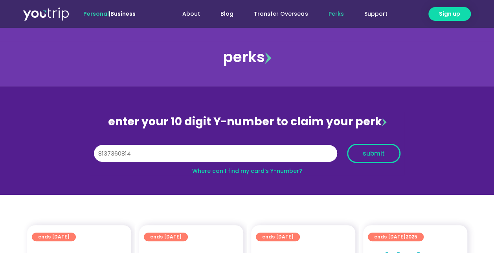  What do you see at coordinates (247, 122) in the screenshot?
I see `div: enter your 10 digit Y-number to claim your perk` at bounding box center [247, 122].